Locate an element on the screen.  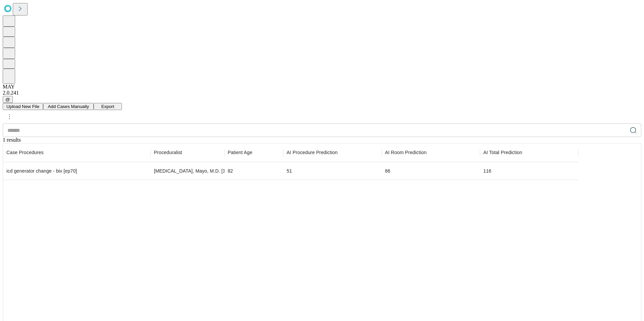
button: Add Cases Manually is located at coordinates (69, 107).